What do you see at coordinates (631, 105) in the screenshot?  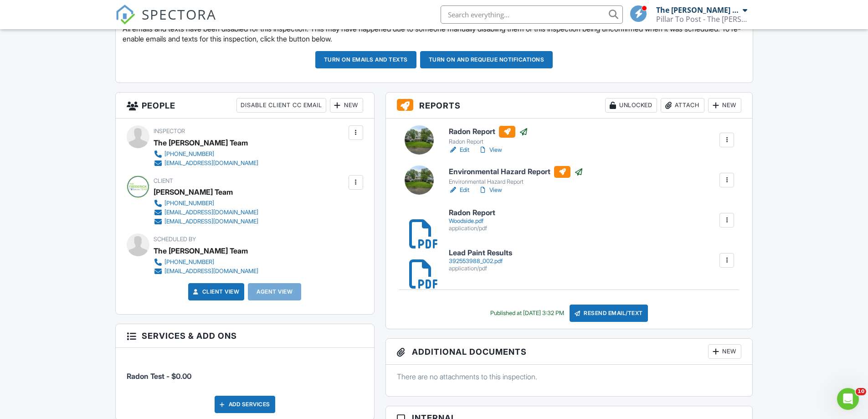 I see `div: Unlocked` at bounding box center [631, 105].